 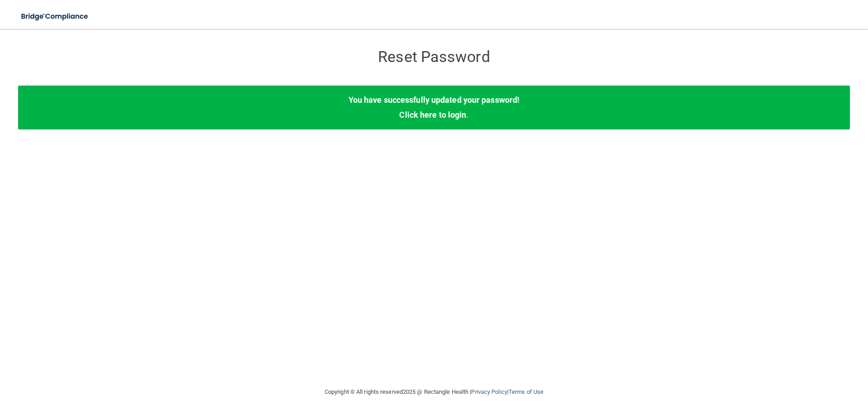 I want to click on div: Copyright © All rights reserved 2025 @ Rectangle Health | |, so click(x=434, y=391).